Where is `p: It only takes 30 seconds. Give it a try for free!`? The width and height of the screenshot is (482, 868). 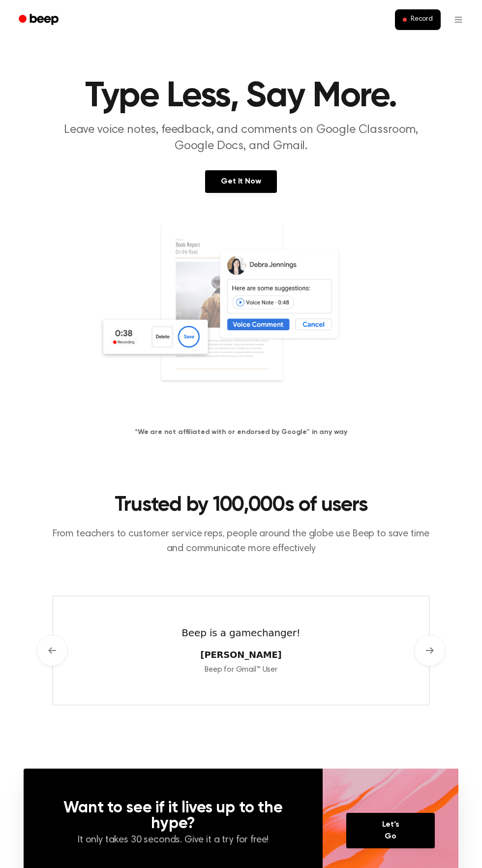 p: It only takes 30 seconds. Give it a try for free! is located at coordinates (173, 840).